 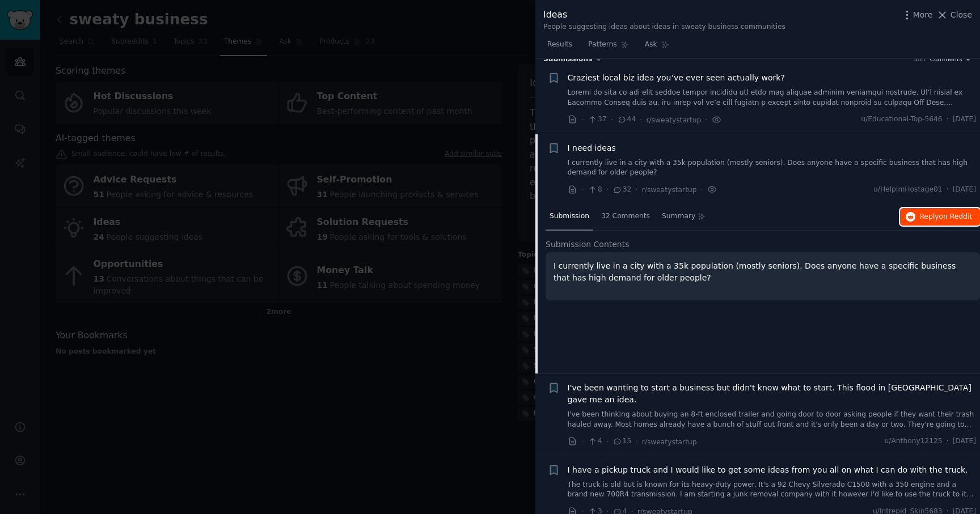 I want to click on span: 8, so click(x=594, y=190).